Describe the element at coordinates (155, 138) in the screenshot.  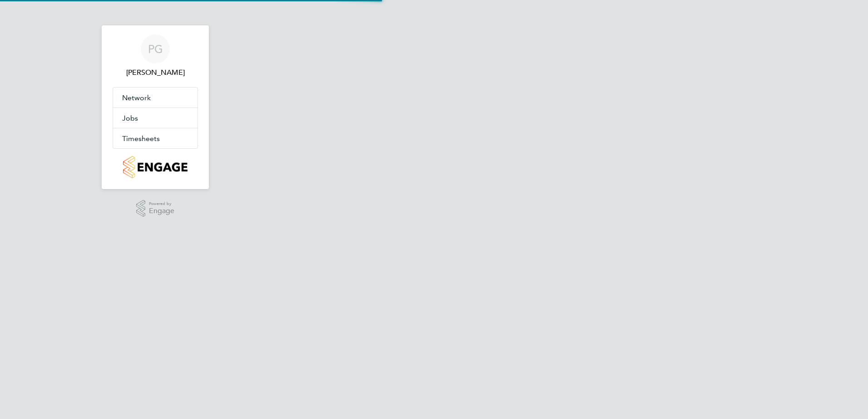
I see `button: Timesheets` at that location.